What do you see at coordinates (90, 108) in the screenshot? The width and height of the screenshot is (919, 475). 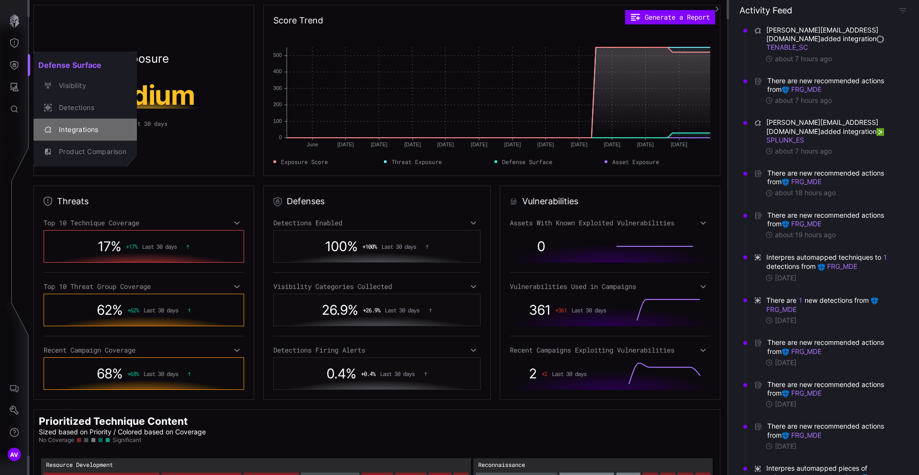 I see `div: Detections` at bounding box center [90, 108].